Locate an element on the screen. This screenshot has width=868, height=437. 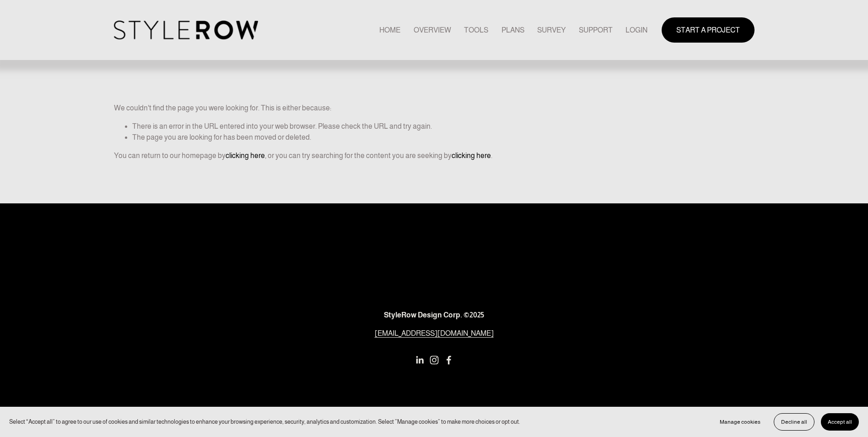
a: Instagram is located at coordinates (434, 360).